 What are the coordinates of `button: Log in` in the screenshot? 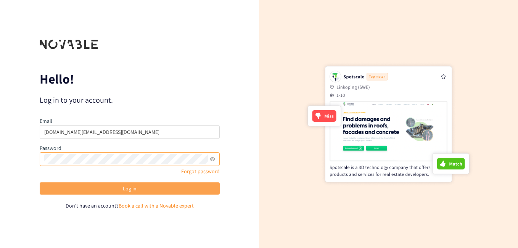 It's located at (130, 188).